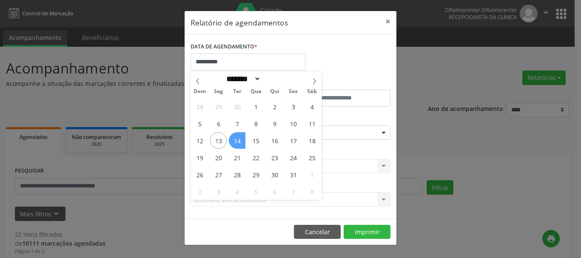 The image size is (581, 258). Describe the element at coordinates (275, 79) in the screenshot. I see `input: Year` at that location.